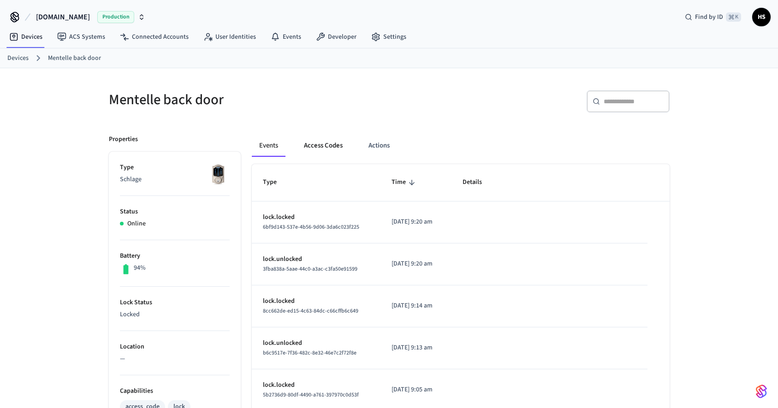 The height and width of the screenshot is (408, 778). What do you see at coordinates (311, 311) in the screenshot?
I see `span: 8cc662de-ed15-4c63-84dc-c66cffb6c649` at bounding box center [311, 311].